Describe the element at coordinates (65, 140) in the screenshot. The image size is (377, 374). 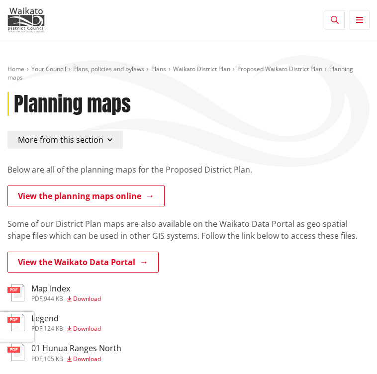
I see `button: More from this section` at that location.